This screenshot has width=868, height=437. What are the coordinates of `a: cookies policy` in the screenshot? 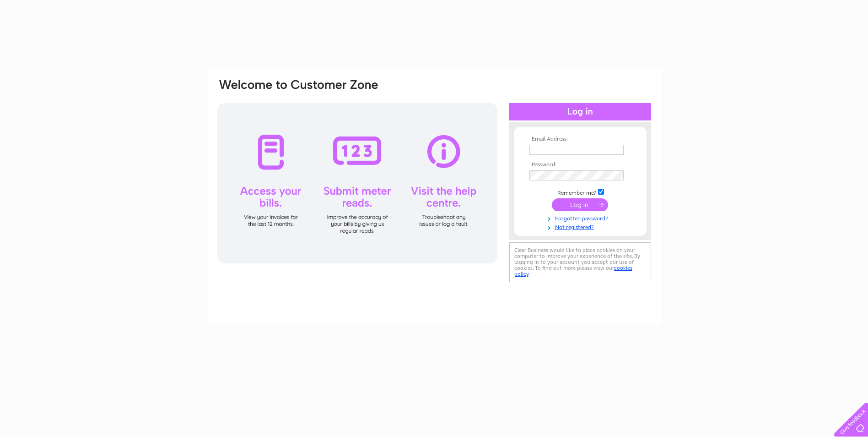 It's located at (574, 271).